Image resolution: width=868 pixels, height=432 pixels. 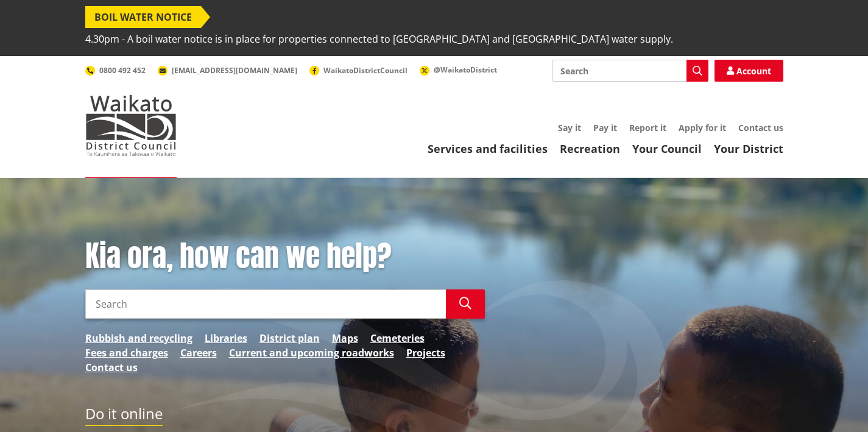 I want to click on a: District plan, so click(x=289, y=338).